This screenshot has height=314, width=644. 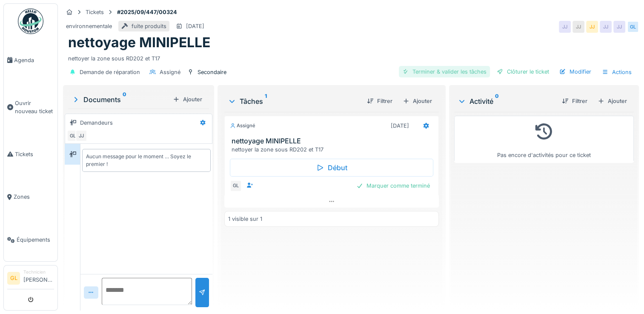 What do you see at coordinates (34, 196) in the screenshot?
I see `span: Zones` at bounding box center [34, 196].